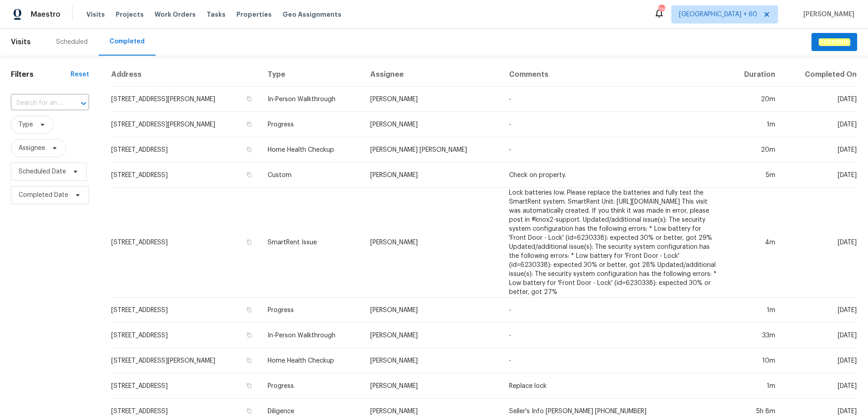 The image size is (868, 415). What do you see at coordinates (613, 175) in the screenshot?
I see `td: Check on property.` at bounding box center [613, 175].